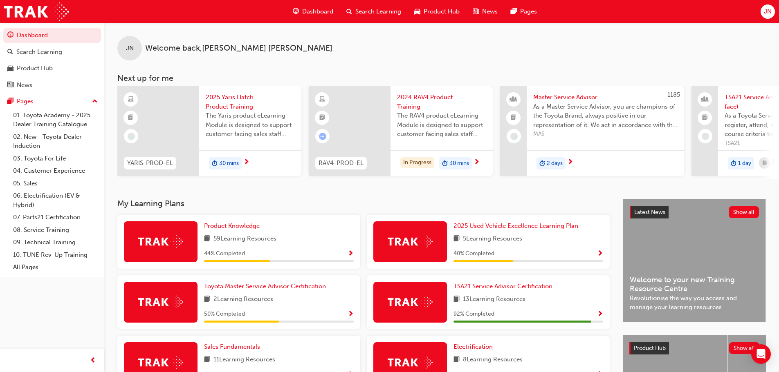 Image resolution: width=779 pixels, height=372 pixels. I want to click on a: 05. Sales, so click(55, 184).